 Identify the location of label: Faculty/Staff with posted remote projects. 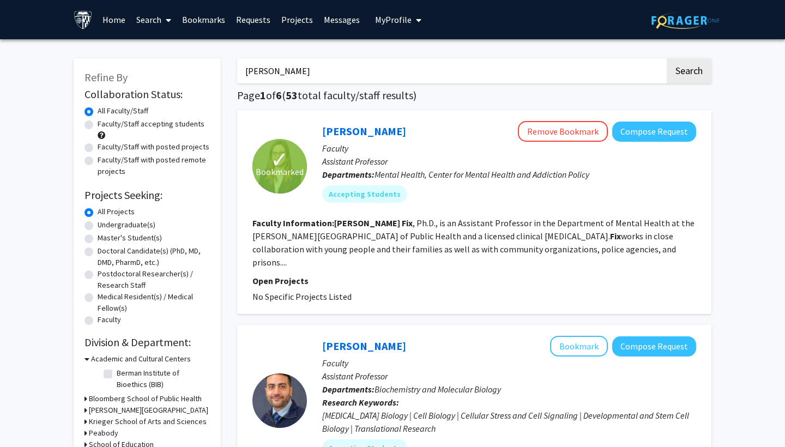
(154, 166).